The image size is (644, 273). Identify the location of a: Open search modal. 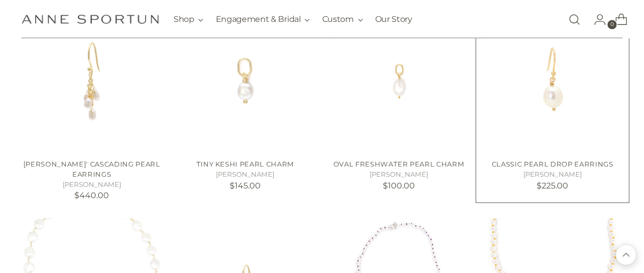
(575, 19).